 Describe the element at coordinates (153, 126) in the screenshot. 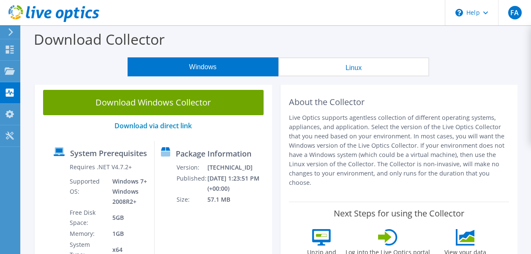

I see `a: Download via direct link` at that location.